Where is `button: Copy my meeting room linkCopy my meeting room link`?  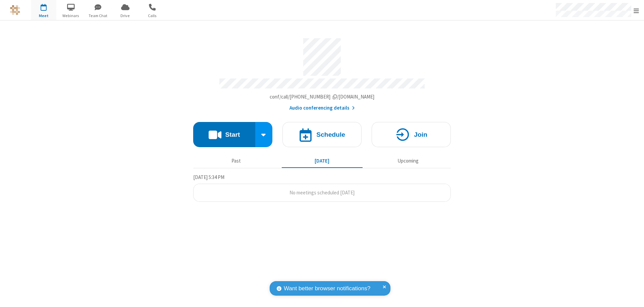
button: Copy my meeting room linkCopy my meeting room link is located at coordinates (322, 97).